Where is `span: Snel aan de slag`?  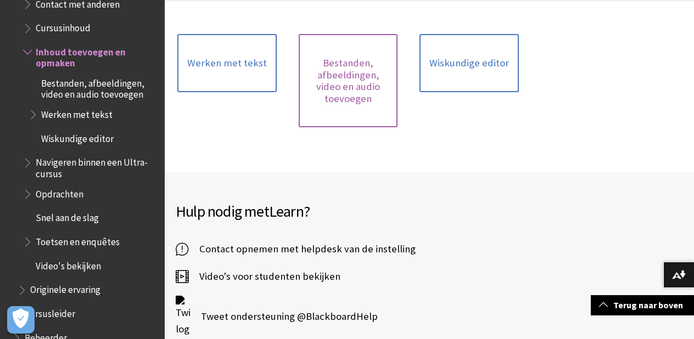
span: Snel aan de slag is located at coordinates (67, 216).